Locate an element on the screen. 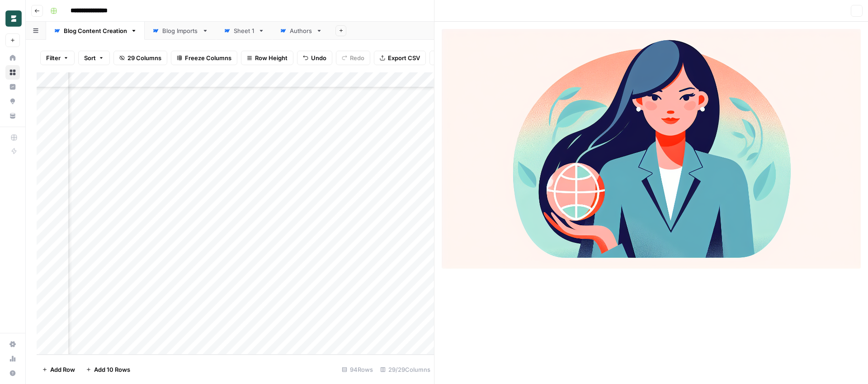 The width and height of the screenshot is (868, 384). span: Add 10 Rows is located at coordinates (112, 370).